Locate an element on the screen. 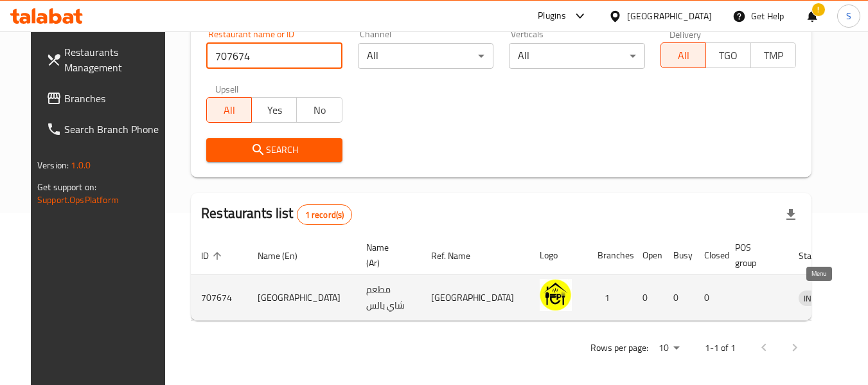  div: Plugins is located at coordinates (552, 16).